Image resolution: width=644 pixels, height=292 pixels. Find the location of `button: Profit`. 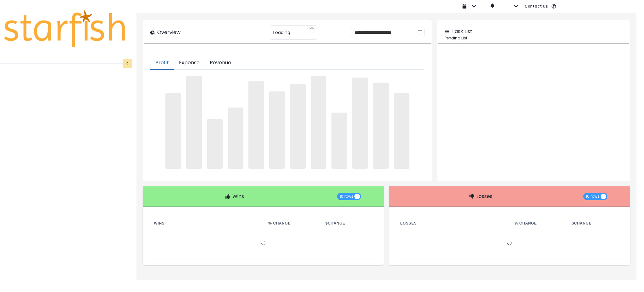

button: Profit is located at coordinates (162, 63).